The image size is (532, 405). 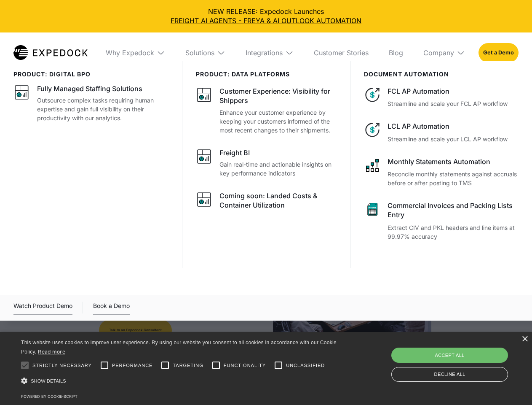 What do you see at coordinates (453, 139) in the screenshot?
I see `p: Streamline and scale your LCL AP workflow` at bounding box center [453, 139].